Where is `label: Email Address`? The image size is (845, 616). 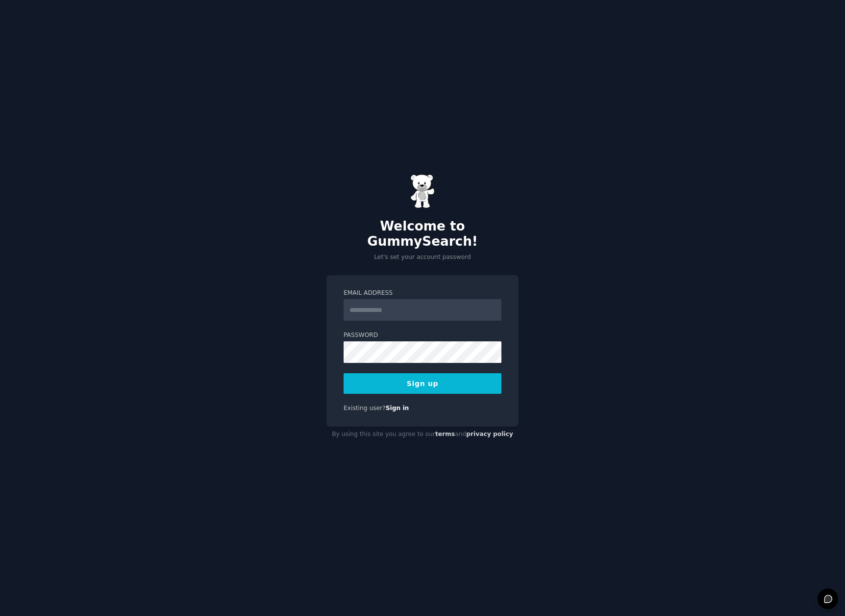
label: Email Address is located at coordinates (422, 293).